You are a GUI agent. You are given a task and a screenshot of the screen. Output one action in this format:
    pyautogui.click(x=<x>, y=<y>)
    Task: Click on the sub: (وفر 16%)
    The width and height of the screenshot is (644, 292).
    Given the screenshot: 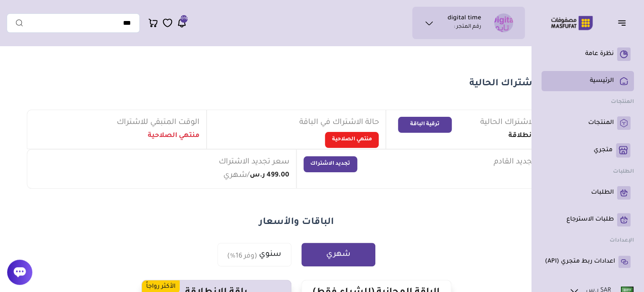 What is the action you would take?
    pyautogui.click(x=242, y=256)
    